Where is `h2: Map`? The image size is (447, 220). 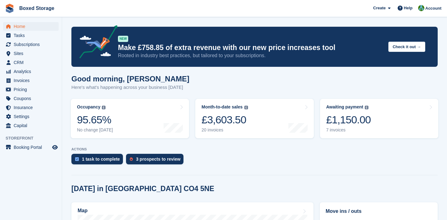
h2: Map is located at coordinates (83, 210).